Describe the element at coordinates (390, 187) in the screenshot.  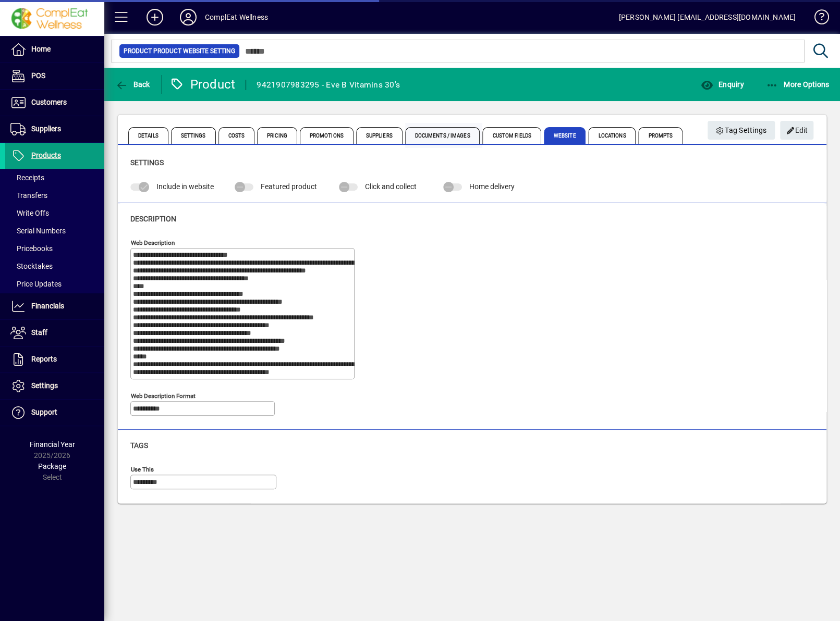
I see `span: Click and collect` at that location.